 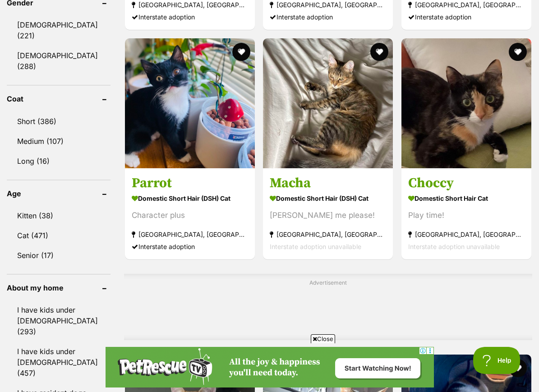 I want to click on img: Choccy - Domestic Short Hair Cat, so click(x=466, y=104).